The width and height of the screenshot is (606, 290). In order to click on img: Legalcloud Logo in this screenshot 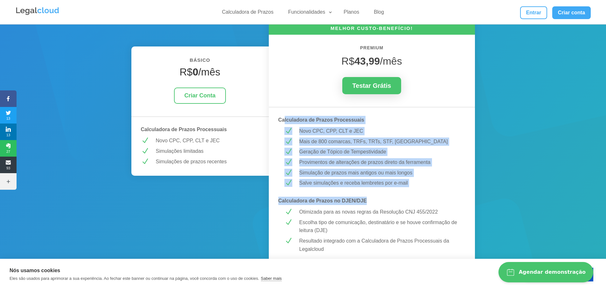, I will do `click(38, 11)`.